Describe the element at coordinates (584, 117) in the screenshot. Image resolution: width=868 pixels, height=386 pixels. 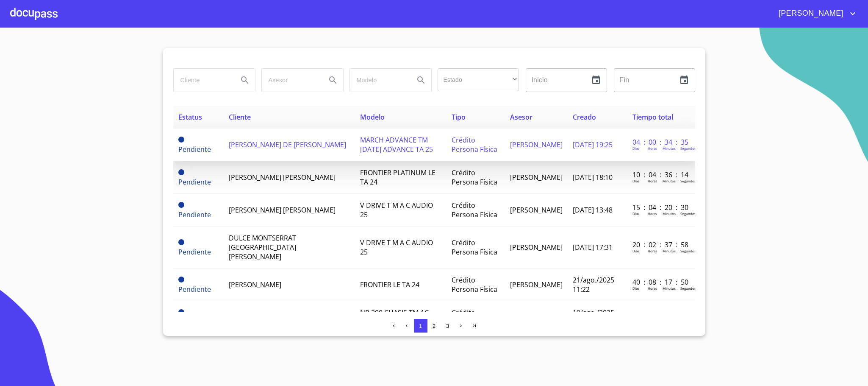
I see `span: Creado` at that location.